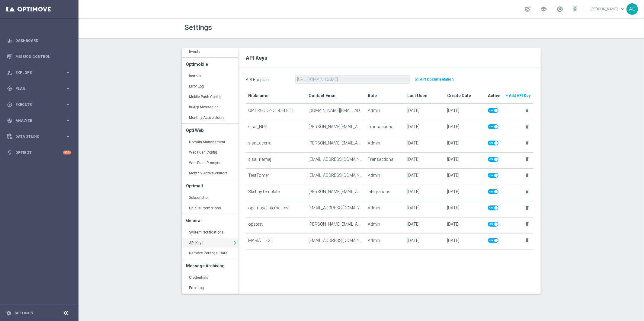  What do you see at coordinates (210, 198) in the screenshot?
I see `a: Subscription` at bounding box center [210, 198].